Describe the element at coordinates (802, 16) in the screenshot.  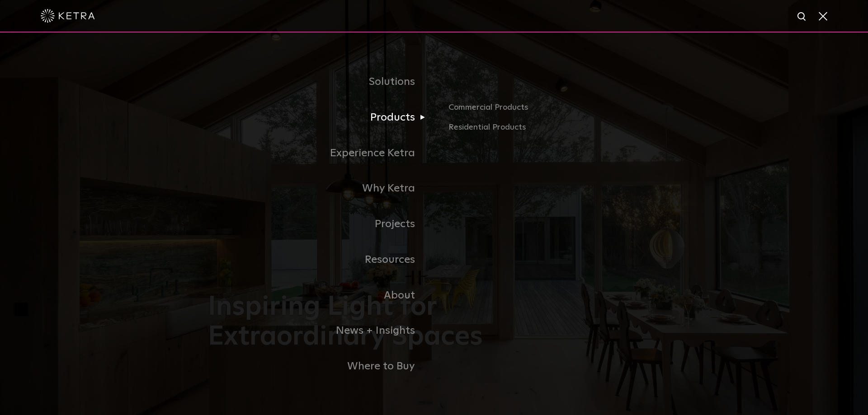
I see `img: search icon` at that location.